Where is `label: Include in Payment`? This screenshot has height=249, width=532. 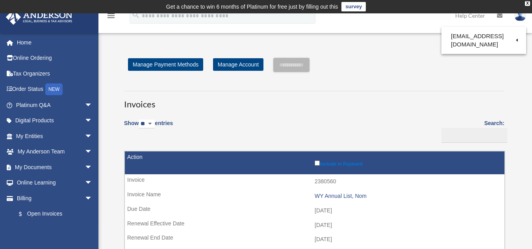
label: Include in Payment is located at coordinates (408, 163).